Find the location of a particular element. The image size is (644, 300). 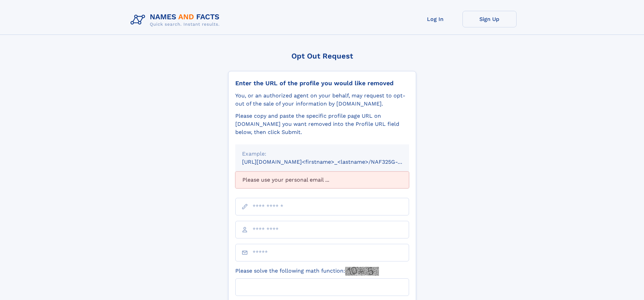

div: Example: is located at coordinates (322, 154).